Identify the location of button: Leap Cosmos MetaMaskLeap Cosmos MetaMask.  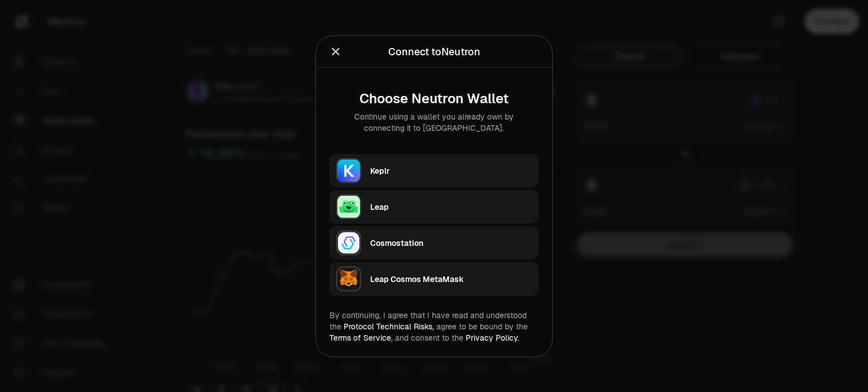
(434, 279).